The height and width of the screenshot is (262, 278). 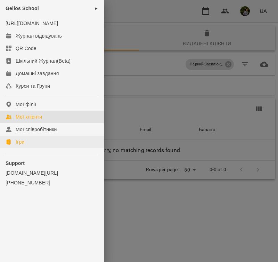 What do you see at coordinates (26, 104) in the screenshot?
I see `div: Мої філії` at bounding box center [26, 104].